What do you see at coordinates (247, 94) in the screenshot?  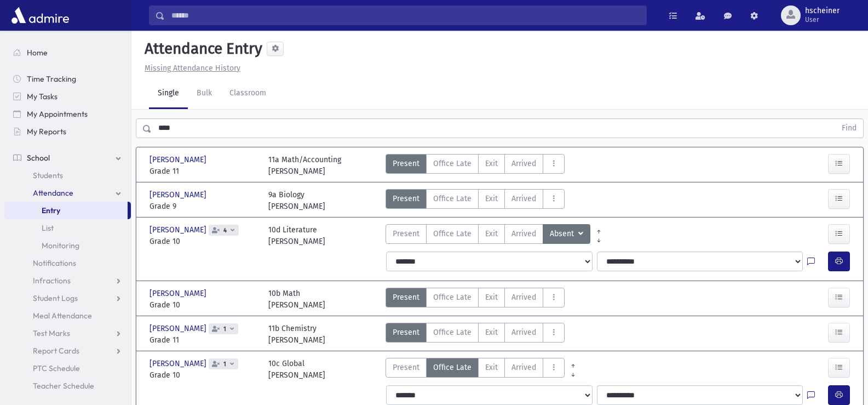 I see `a: Classroom` at bounding box center [247, 94].